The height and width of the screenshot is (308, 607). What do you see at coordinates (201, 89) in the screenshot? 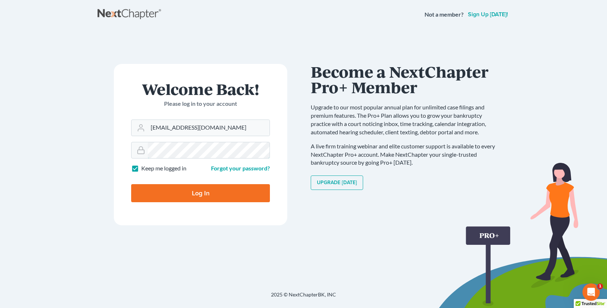
I see `h1: Welcome Back!` at bounding box center [201, 89].